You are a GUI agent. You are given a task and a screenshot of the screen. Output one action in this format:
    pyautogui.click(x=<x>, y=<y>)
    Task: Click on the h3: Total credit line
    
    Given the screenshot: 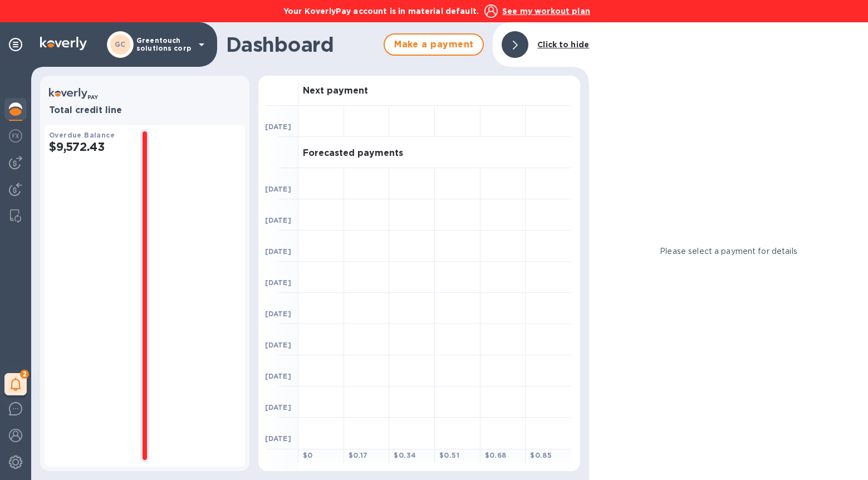 What is the action you would take?
    pyautogui.click(x=145, y=110)
    